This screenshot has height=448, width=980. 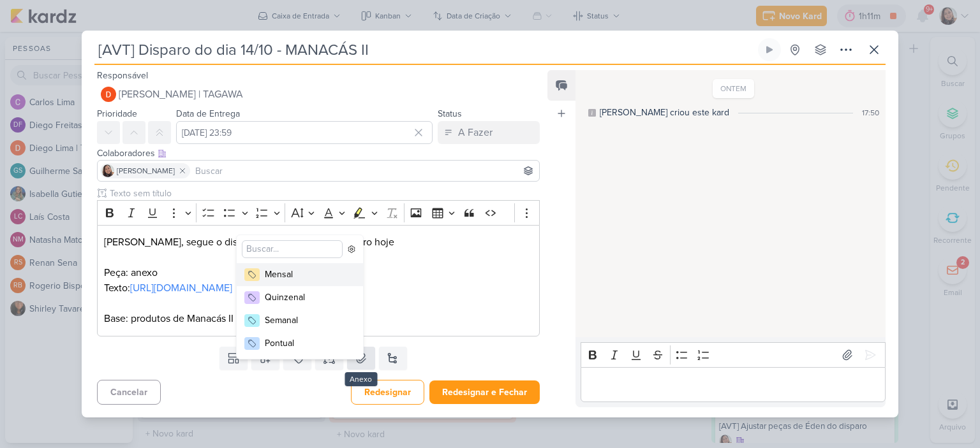 What do you see at coordinates (324, 193) in the screenshot?
I see `input: Texto sem título` at bounding box center [324, 193].